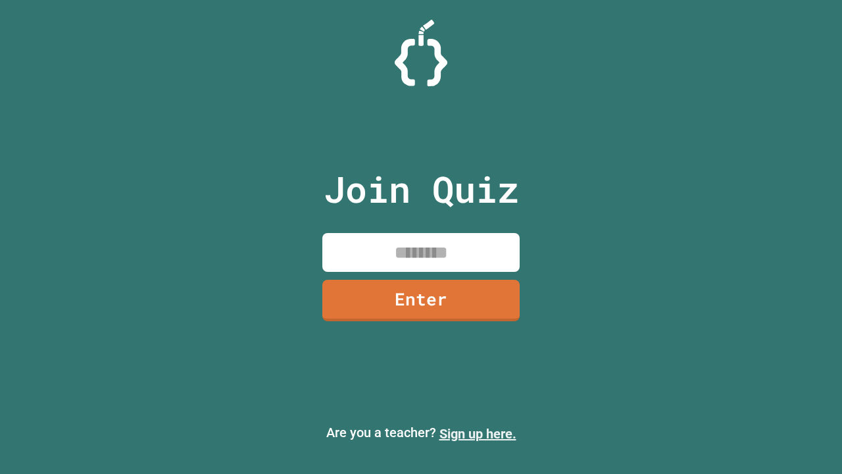  Describe the element at coordinates (421, 433) in the screenshot. I see `p: Are you a teacher?` at that location.